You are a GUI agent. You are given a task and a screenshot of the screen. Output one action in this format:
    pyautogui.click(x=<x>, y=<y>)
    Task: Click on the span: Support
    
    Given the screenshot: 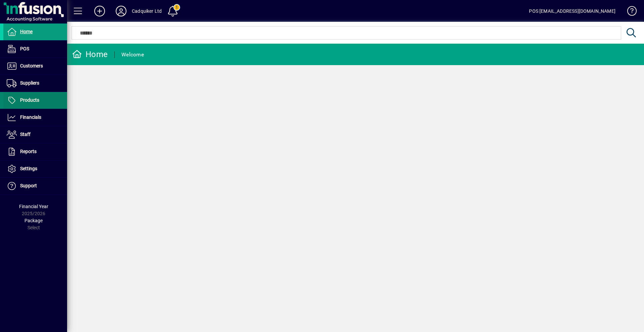 What is the action you would take?
    pyautogui.click(x=29, y=186)
    